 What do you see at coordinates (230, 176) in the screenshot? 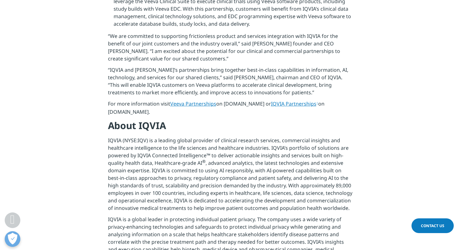
I see `p: IQVIA (NYSE:IQV) is a leading global provider of clinical research services, commercial insights ...` at bounding box center [230, 176].